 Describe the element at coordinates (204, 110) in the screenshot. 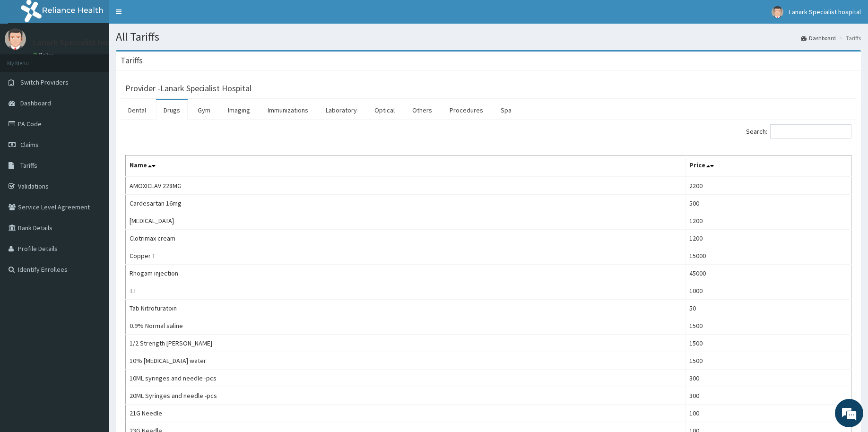

I see `a: Gym` at that location.